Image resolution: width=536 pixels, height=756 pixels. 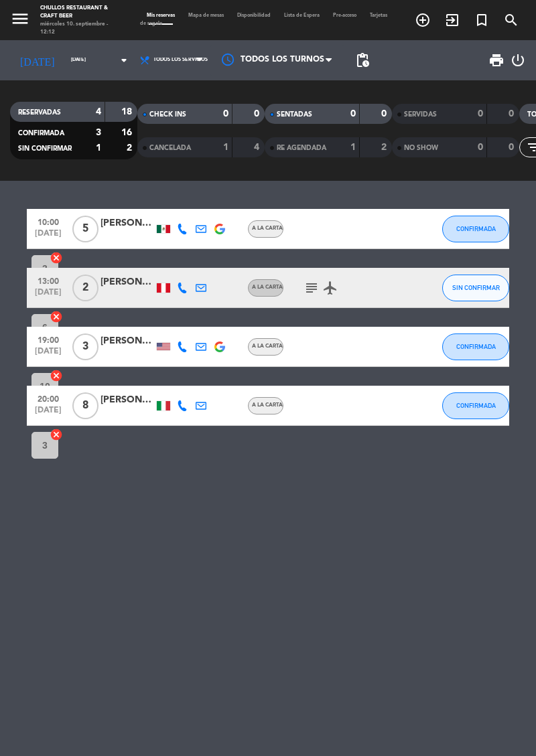 What do you see at coordinates (80, 28) in the screenshot?
I see `div: miércoles 10. septiembre - 12:12` at bounding box center [80, 28].